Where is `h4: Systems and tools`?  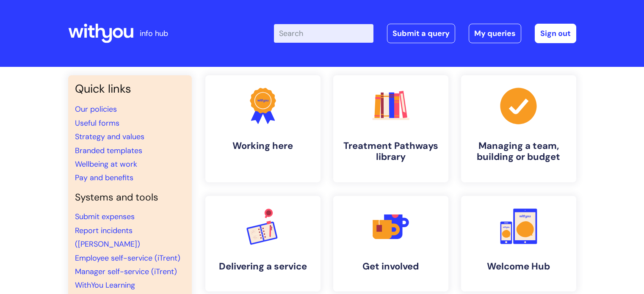 h4: Systems and tools is located at coordinates (130, 198).